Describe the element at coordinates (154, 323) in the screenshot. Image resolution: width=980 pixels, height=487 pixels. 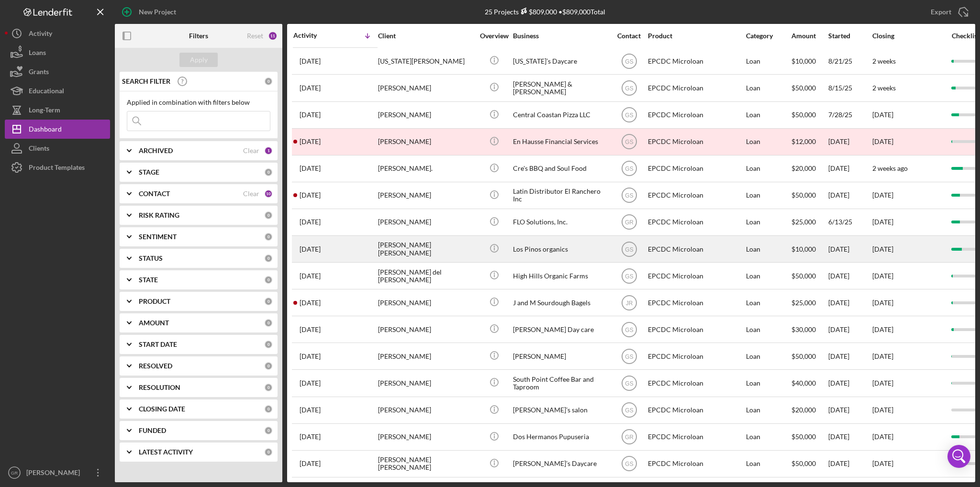
I see `b: AMOUNT` at that location.